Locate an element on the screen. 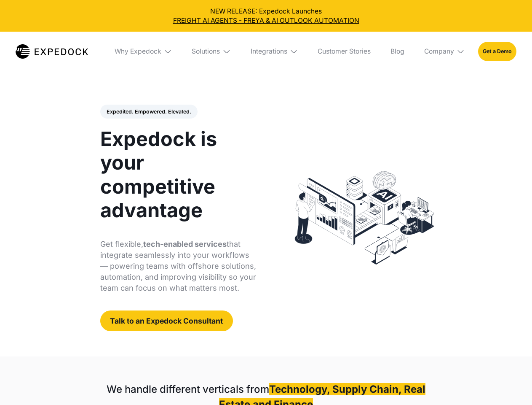 This screenshot has width=532, height=405. div: NEW RELEASE: Expedock Launches is located at coordinates (266, 16).